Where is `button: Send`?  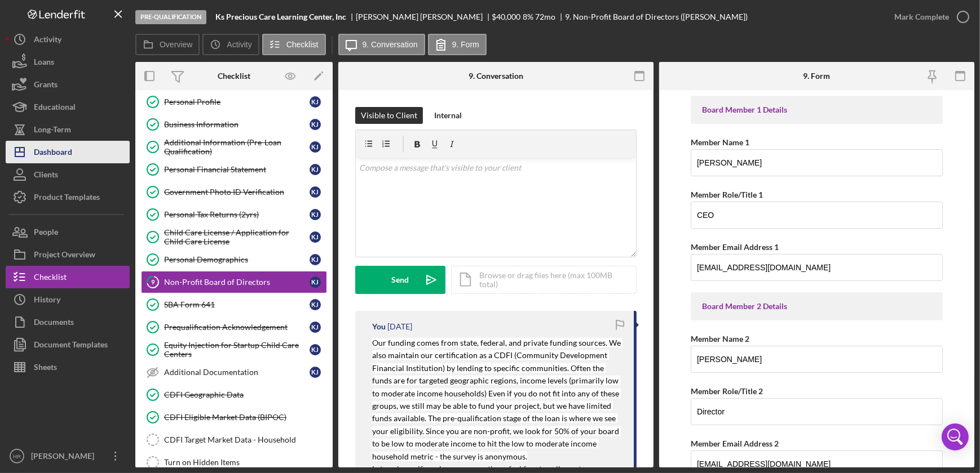 button: Send is located at coordinates (400, 280).